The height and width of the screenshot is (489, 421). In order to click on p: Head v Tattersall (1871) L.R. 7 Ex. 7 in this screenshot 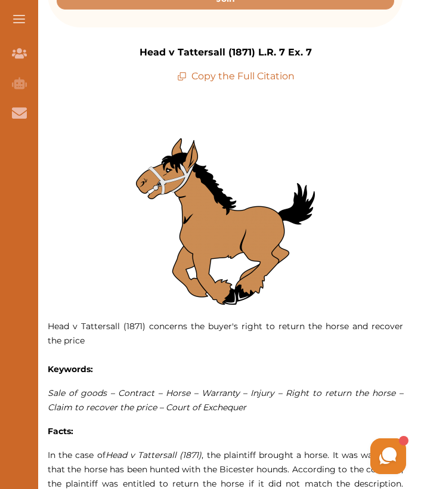, I will do `click(225, 52)`.